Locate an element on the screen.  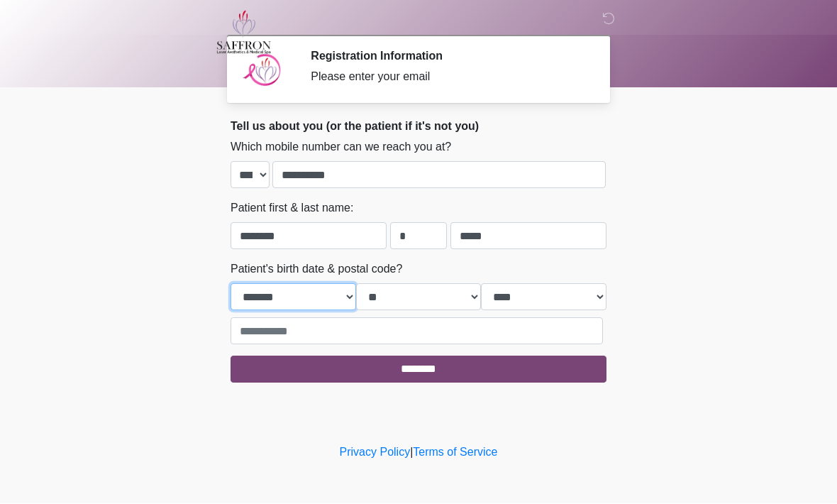
div: Please enter your email is located at coordinates (447, 77).